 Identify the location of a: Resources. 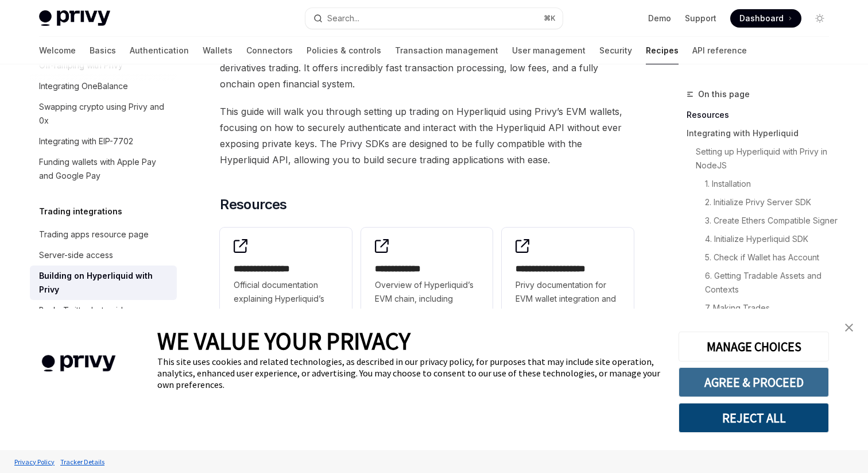
(762, 115).